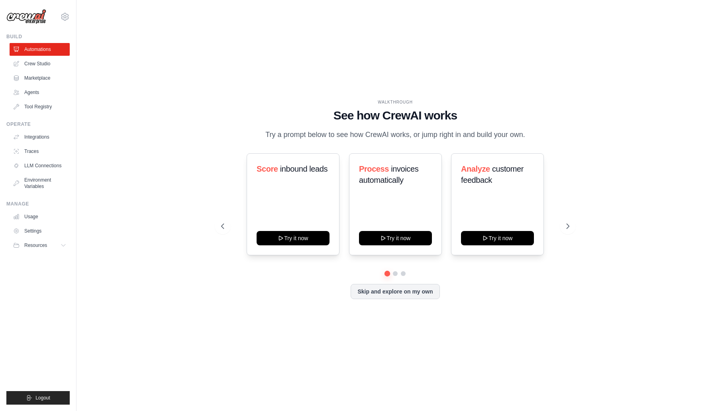 The image size is (714, 411). Describe the element at coordinates (39, 137) in the screenshot. I see `a: Integrations` at that location.